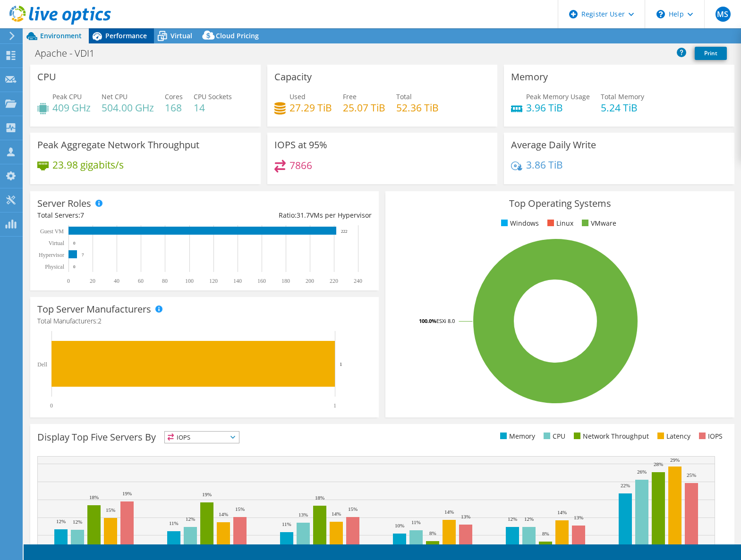  Describe the element at coordinates (558, 96) in the screenshot. I see `span: Peak Memory Usage` at that location.